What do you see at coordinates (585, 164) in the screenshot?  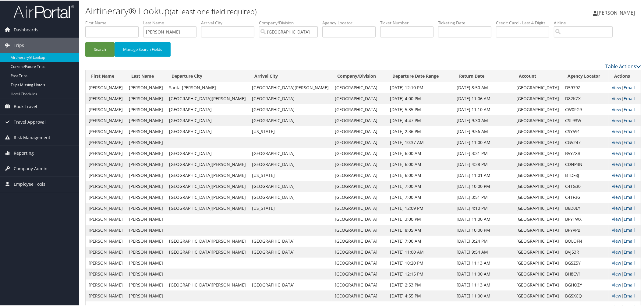 I see `td: CDNP3N` at bounding box center [585, 164].